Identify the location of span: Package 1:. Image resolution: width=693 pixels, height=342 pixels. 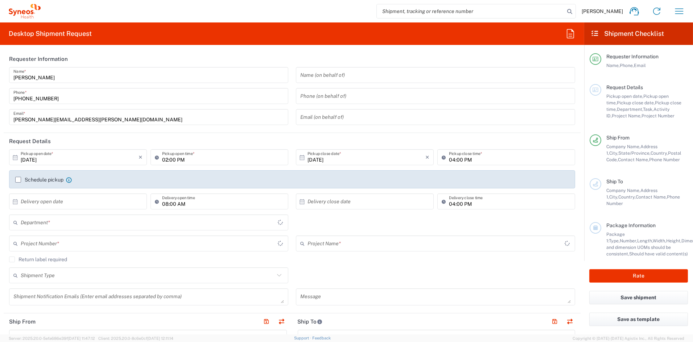
(615, 237).